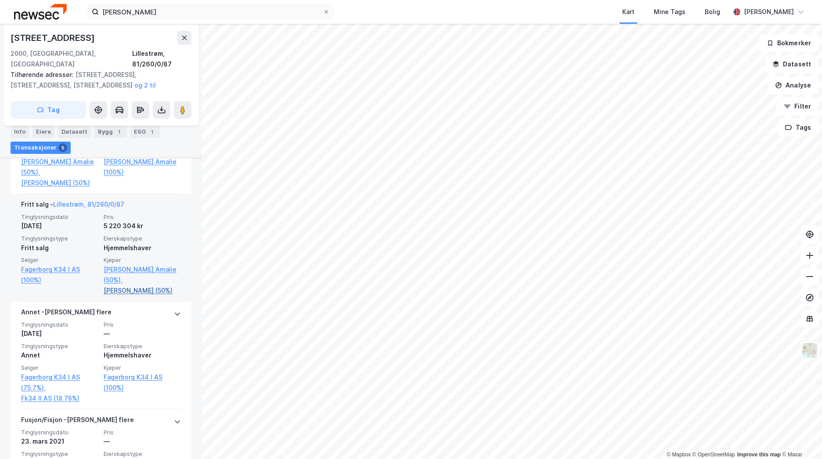  Describe the element at coordinates (63, 148) in the screenshot. I see `div: 5` at that location.